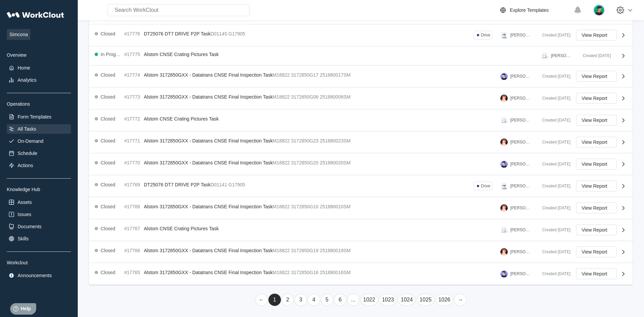 This screenshot has height=317, width=644. Describe the element at coordinates (133, 185) in the screenshot. I see `div: #17769` at that location.